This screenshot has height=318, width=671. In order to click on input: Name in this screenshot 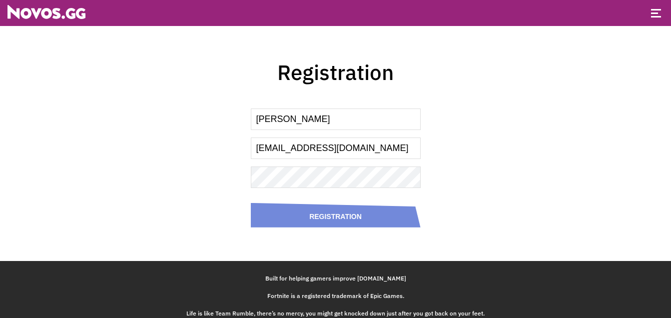, I will do `click(336, 119)`.